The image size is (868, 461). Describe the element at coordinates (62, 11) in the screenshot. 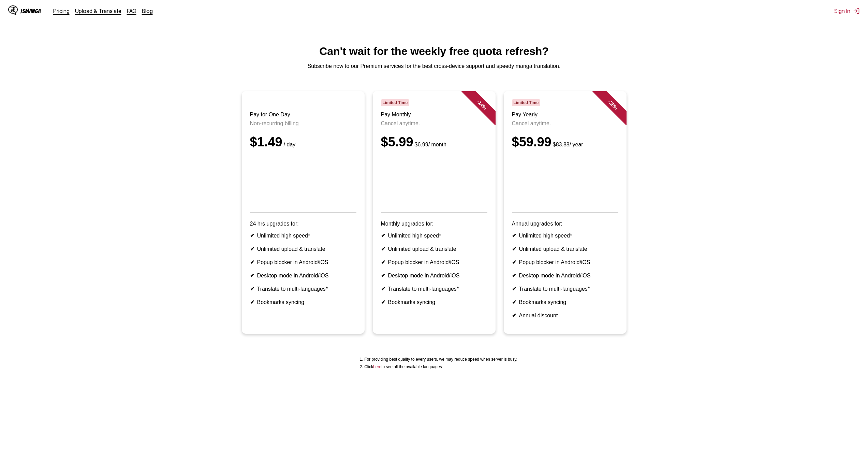

I see `a: Pricing` at that location.